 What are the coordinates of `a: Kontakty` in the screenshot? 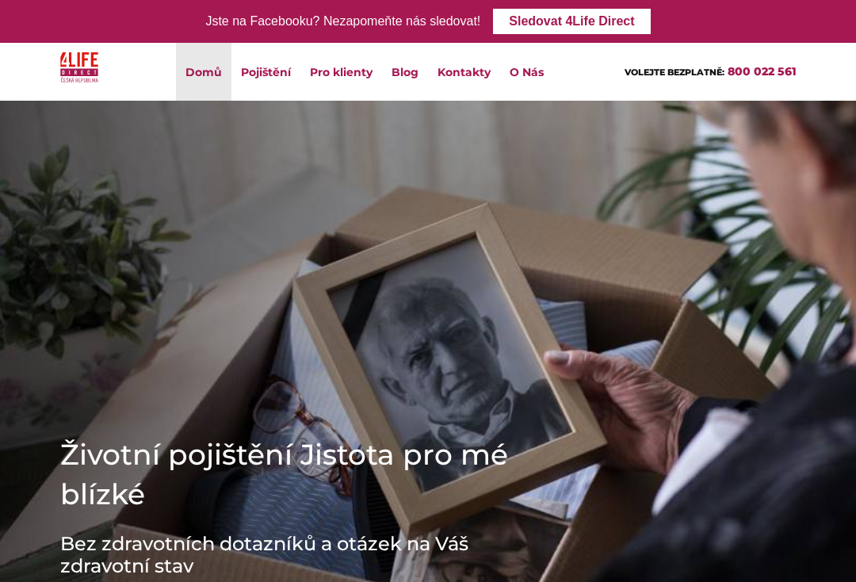 It's located at (464, 71).